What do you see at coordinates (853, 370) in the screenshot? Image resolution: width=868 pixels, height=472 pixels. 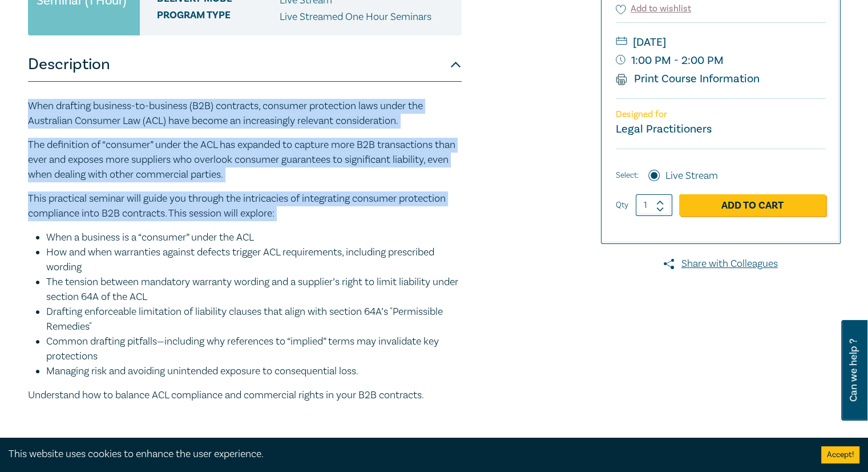 I see `span: Can we help ?` at bounding box center [853, 370].